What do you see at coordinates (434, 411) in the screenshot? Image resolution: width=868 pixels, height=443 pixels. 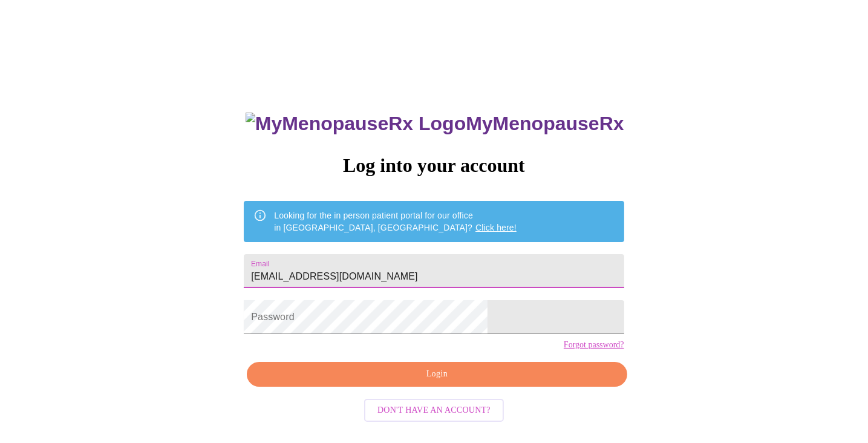 I see `span: Don't have an account?` at bounding box center [434, 411].